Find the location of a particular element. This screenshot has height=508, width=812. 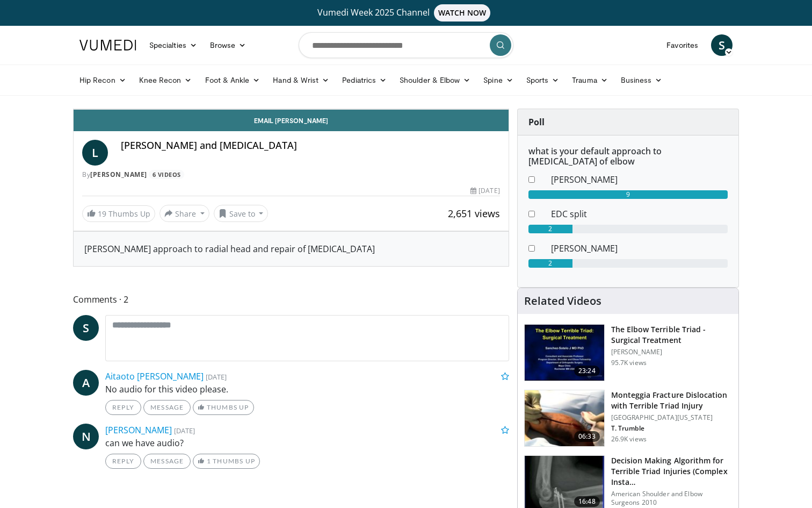

a: Spine is located at coordinates (498, 80).